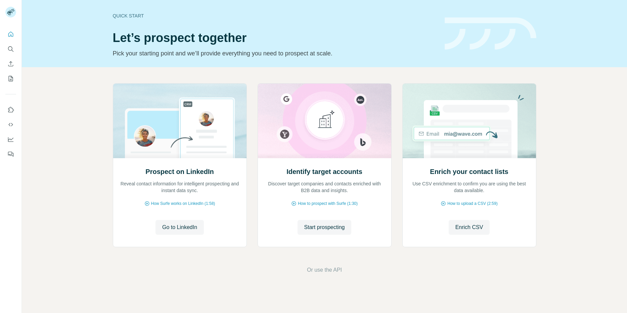 The width and height of the screenshot is (627, 313). What do you see at coordinates (324, 187) in the screenshot?
I see `p: Discover target companies and contacts enriched with B2B data and insights.` at bounding box center [324, 187].